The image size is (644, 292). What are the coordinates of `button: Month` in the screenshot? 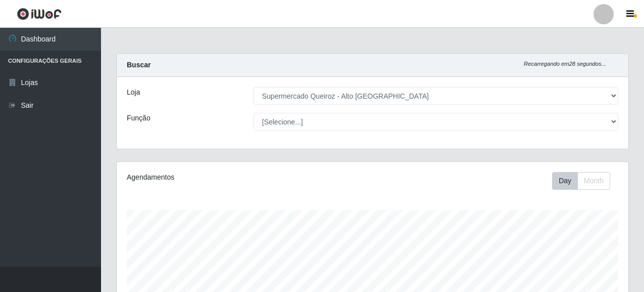 It's located at (593, 180).